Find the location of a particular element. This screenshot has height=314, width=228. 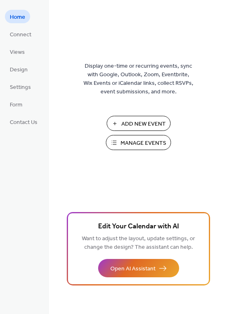

span: Display one-time or recurring events, sync with Google, Outlook, Zoom, Eventbrite, Wix Events or ... is located at coordinates (139, 79).